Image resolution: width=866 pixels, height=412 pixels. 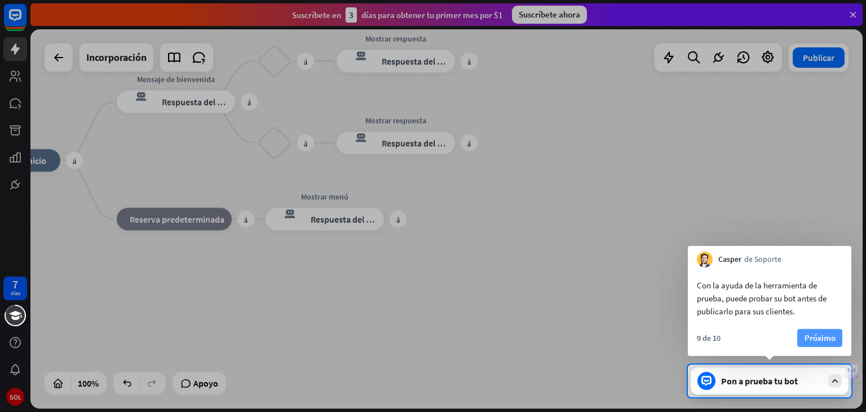 I want to click on font: Con la ayuda de la herramienta de prueba, puede probar su bot antes de publicarlo para sus clientes., so click(x=762, y=298).